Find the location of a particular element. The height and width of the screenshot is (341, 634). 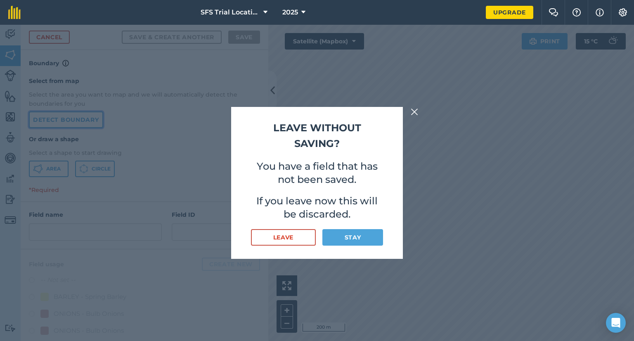

div: Open Intercom Messenger is located at coordinates (616, 323).